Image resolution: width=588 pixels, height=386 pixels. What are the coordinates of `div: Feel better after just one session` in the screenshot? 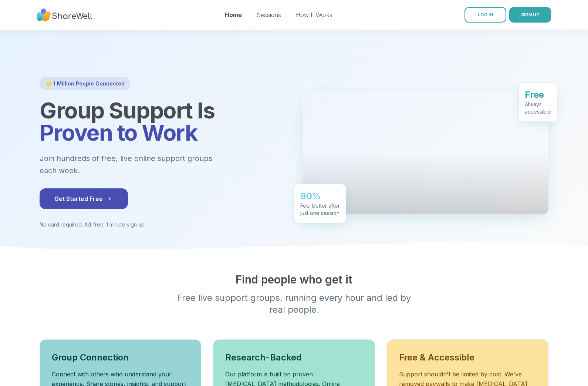 It's located at (320, 209).